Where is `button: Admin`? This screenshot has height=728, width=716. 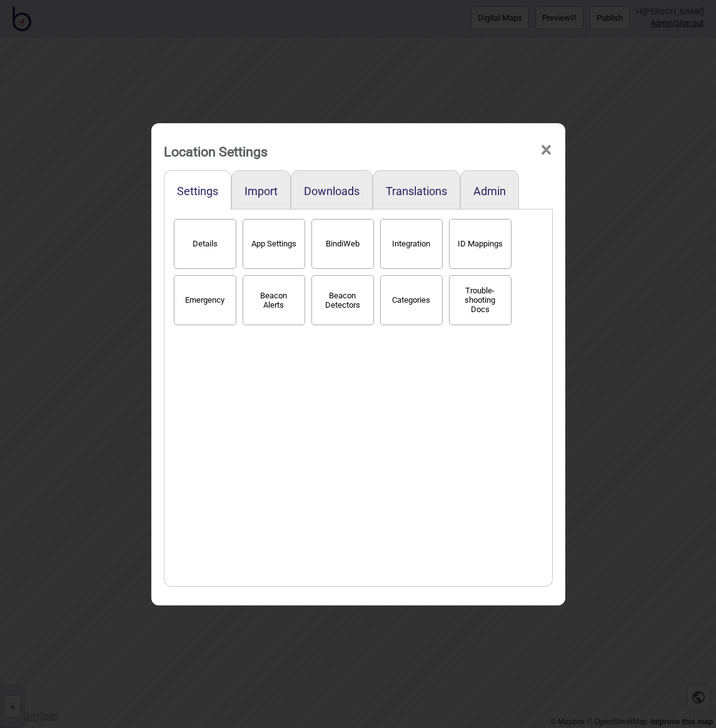 button: Admin is located at coordinates (490, 191).